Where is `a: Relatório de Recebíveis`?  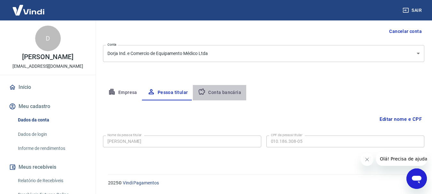 a: Relatório de Recebíveis is located at coordinates (51, 181).